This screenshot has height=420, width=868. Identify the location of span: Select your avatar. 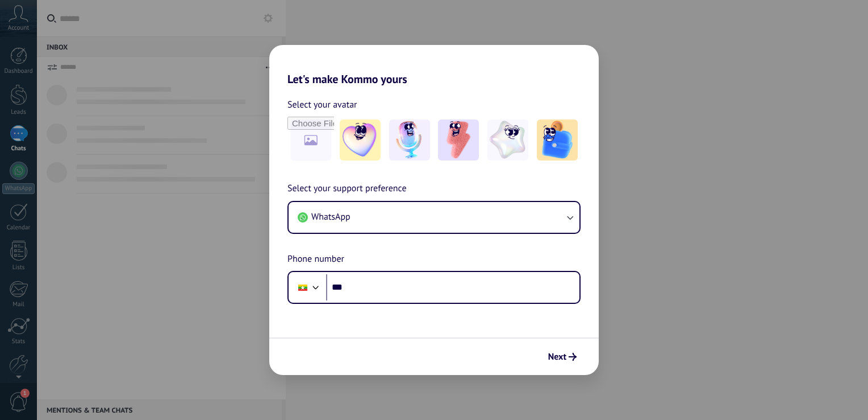
(322, 105).